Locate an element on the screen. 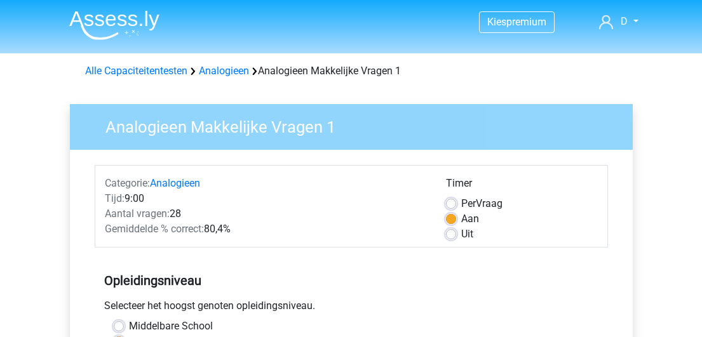 The image size is (702, 337). a: Kiespremium is located at coordinates (516, 22).